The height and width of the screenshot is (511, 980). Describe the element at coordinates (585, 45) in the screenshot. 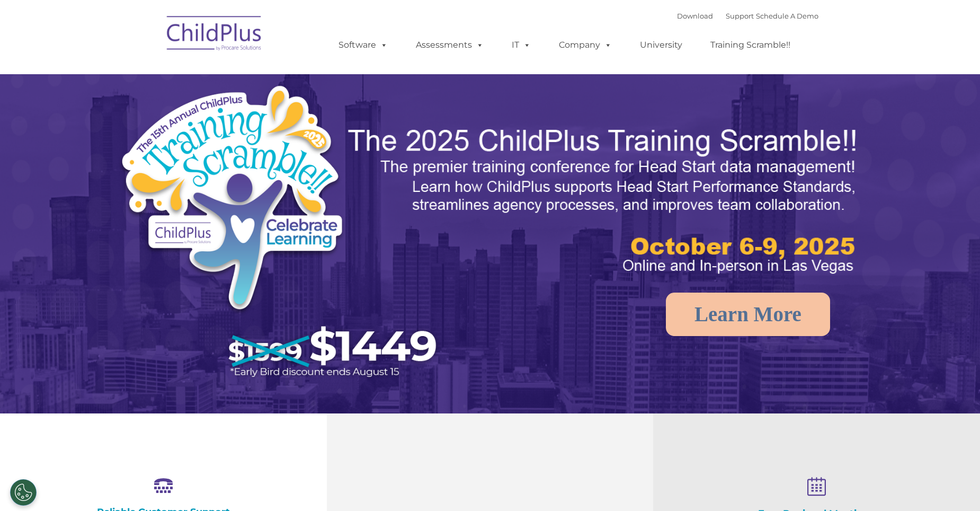

I see `a: Company` at that location.